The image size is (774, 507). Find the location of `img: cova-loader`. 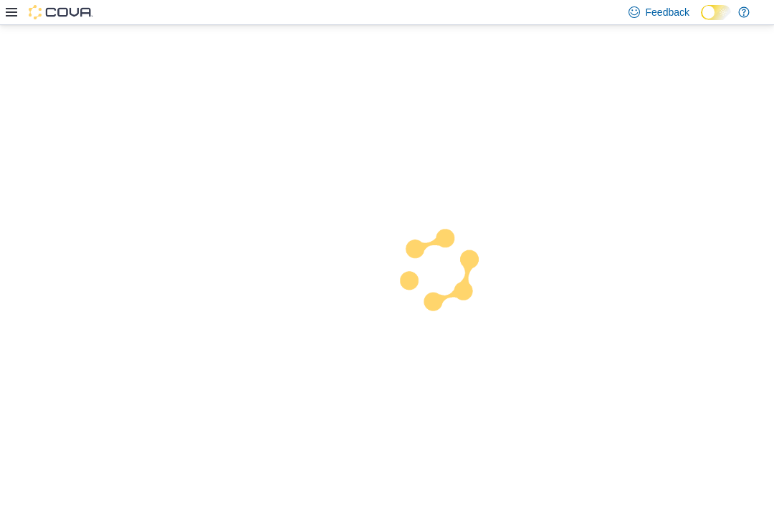

img: cova-loader is located at coordinates (441, 272).